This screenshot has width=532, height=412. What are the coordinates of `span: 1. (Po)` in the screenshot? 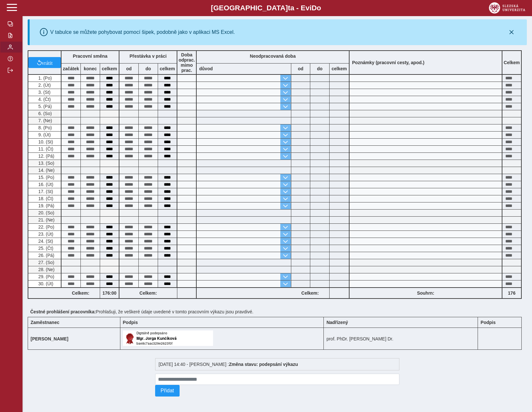 It's located at (44, 78).